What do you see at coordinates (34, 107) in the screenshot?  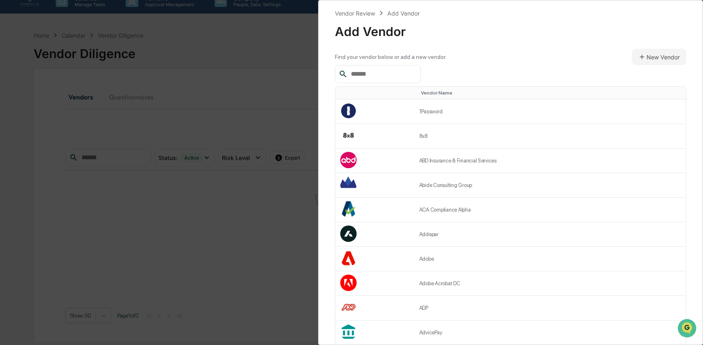 I see `span: Preclearance` at bounding box center [34, 107].